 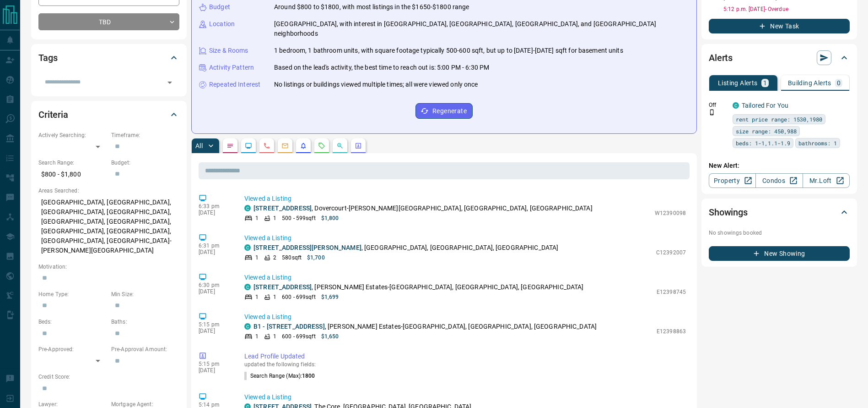 What do you see at coordinates (299, 218) in the screenshot?
I see `p: 500 - 599 sqft` at bounding box center [299, 218].